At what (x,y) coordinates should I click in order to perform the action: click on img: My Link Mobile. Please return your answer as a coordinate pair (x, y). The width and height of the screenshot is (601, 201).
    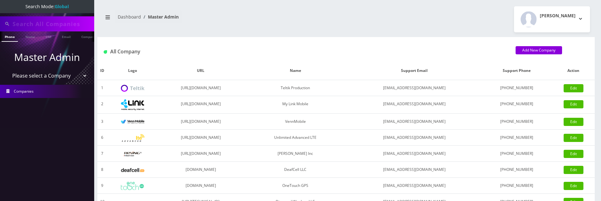
    Looking at the image, I should click on (133, 105).